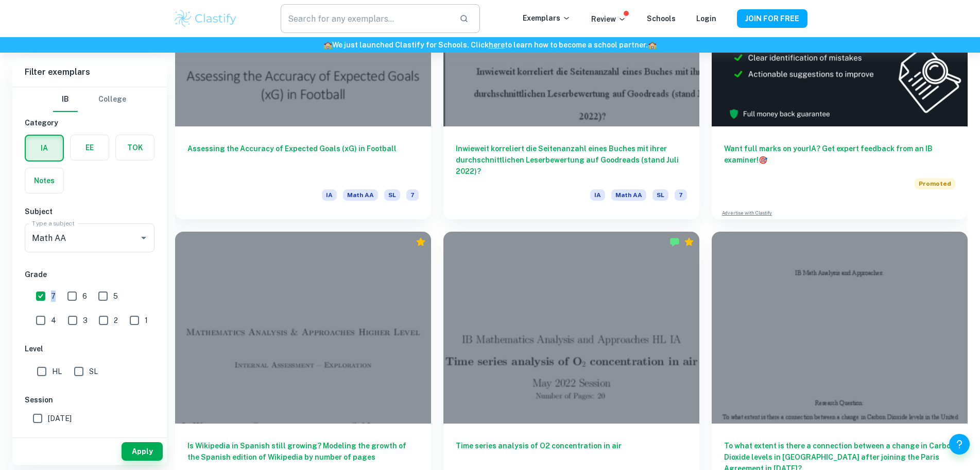 This screenshot has width=980, height=470. I want to click on button: EE, so click(89, 148).